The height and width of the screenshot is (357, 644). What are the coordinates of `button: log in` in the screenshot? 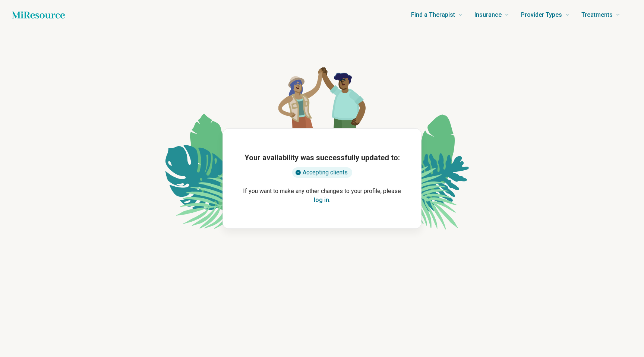 It's located at (321, 200).